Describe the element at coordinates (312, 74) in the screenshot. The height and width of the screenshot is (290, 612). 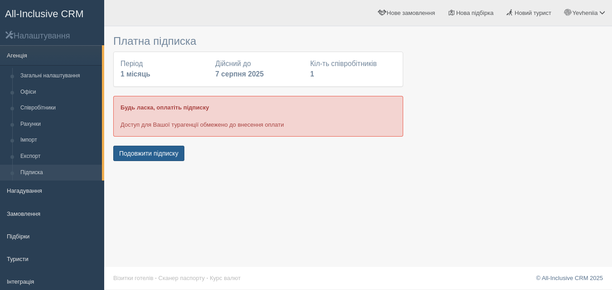
I see `b: 1` at that location.